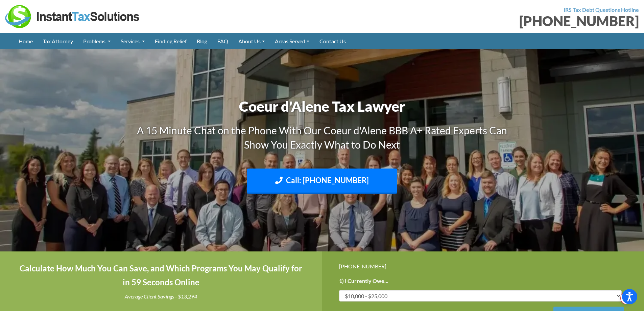 Image resolution: width=644 pixels, height=311 pixels. I want to click on a: Problems, so click(97, 41).